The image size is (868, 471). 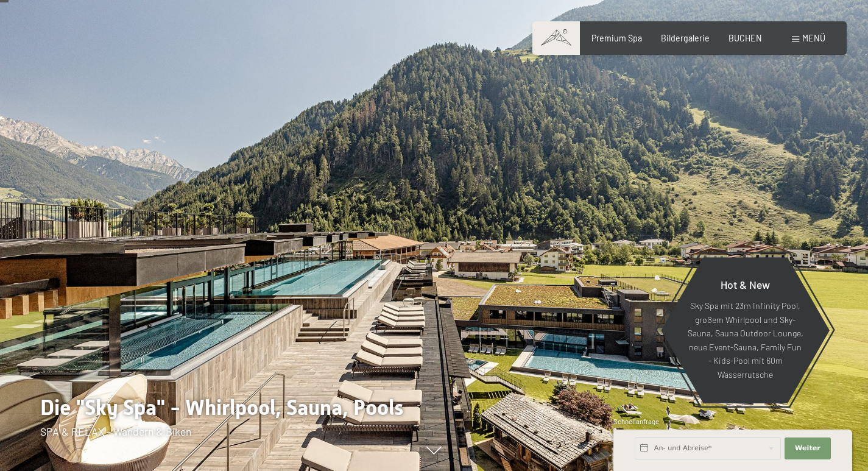 I want to click on a: BUCHEN, so click(x=745, y=38).